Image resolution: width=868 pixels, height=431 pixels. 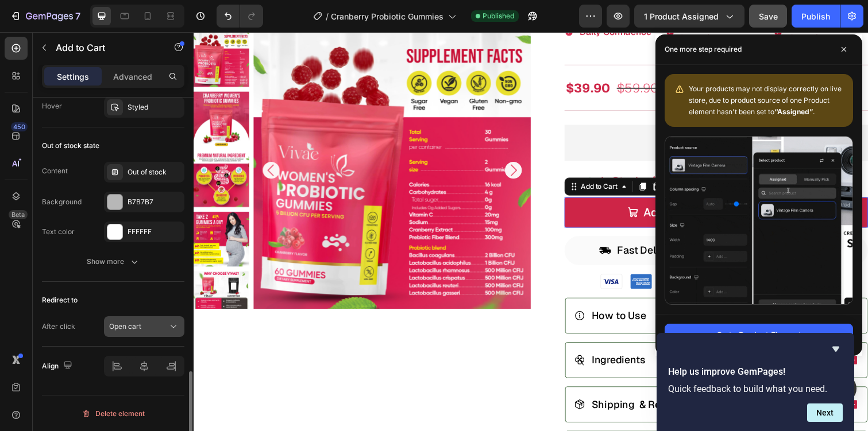 I want to click on div: Show more, so click(x=113, y=262).